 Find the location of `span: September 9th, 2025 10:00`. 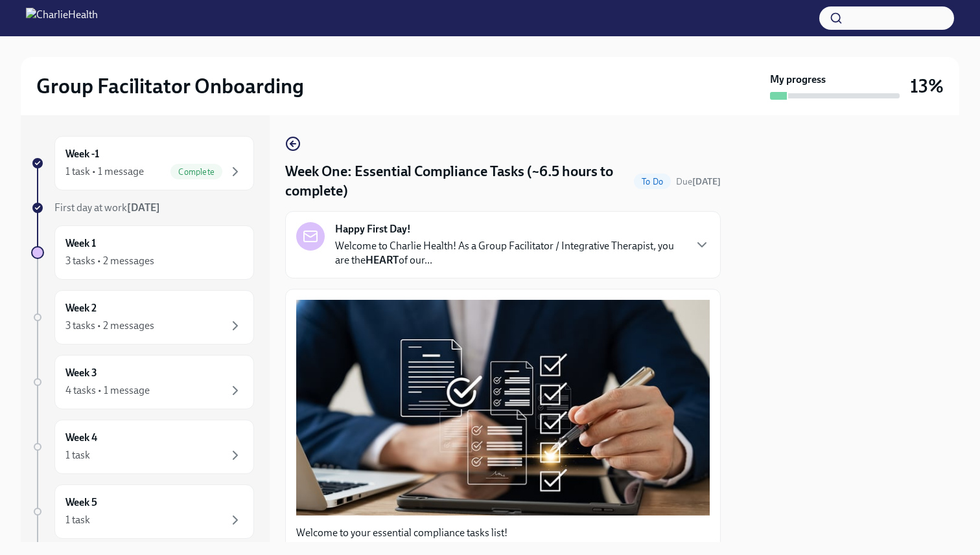

span: September 9th, 2025 10:00 is located at coordinates (698, 182).